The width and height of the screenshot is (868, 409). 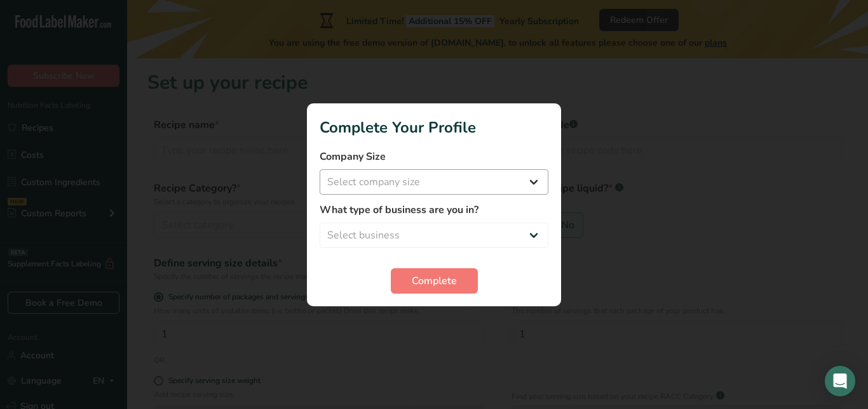 I want to click on label: What type of business are you in?, so click(x=434, y=210).